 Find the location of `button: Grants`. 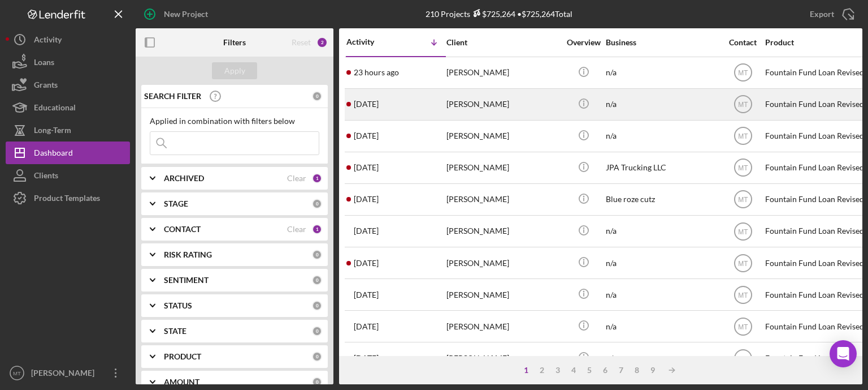

button: Grants is located at coordinates (68, 85).